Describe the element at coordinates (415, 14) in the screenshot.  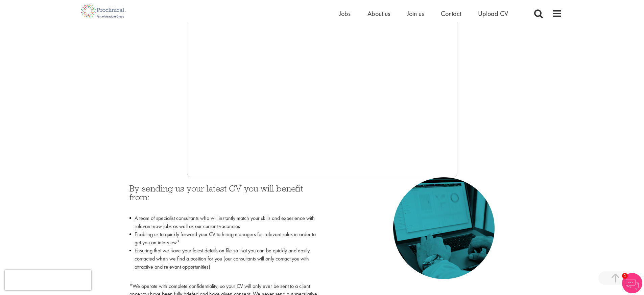
I see `span: Join us` at that location.